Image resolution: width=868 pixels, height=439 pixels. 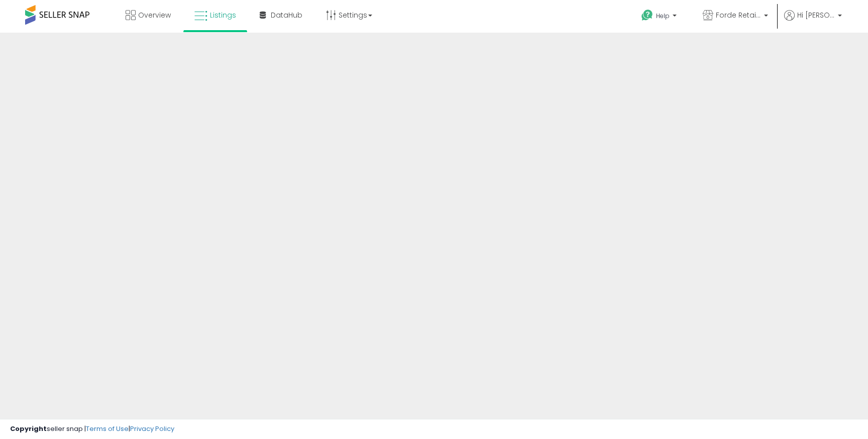 What do you see at coordinates (223, 15) in the screenshot?
I see `span: Listings` at bounding box center [223, 15].